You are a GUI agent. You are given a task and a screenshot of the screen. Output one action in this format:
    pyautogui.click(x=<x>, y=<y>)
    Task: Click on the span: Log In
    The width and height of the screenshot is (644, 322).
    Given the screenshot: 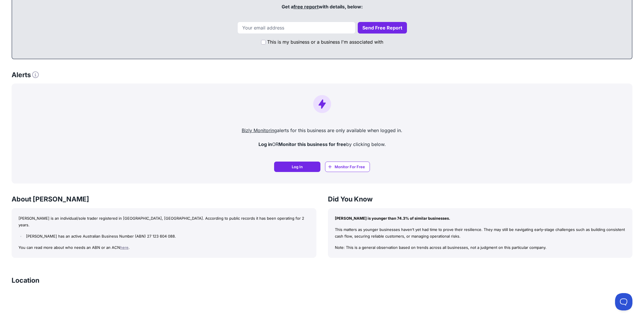 What is the action you would take?
    pyautogui.click(x=297, y=166)
    